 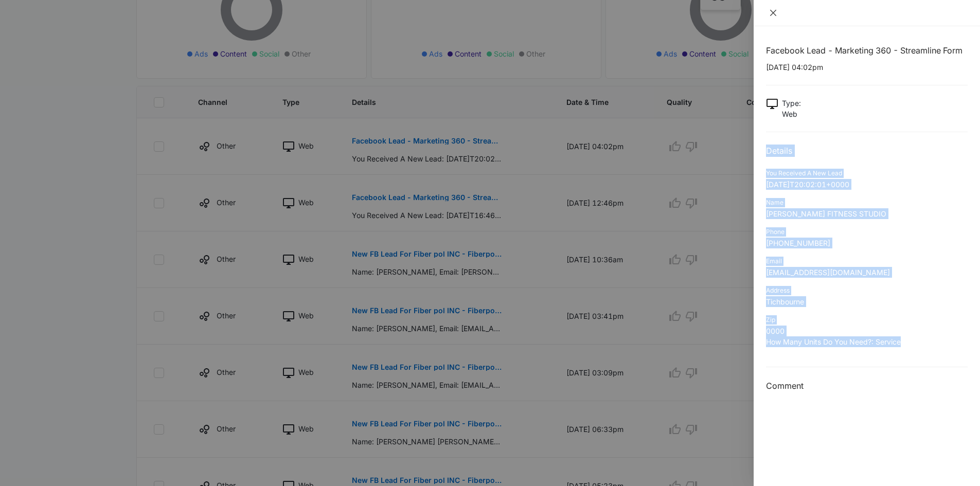 I want to click on div: Zip, so click(x=867, y=319).